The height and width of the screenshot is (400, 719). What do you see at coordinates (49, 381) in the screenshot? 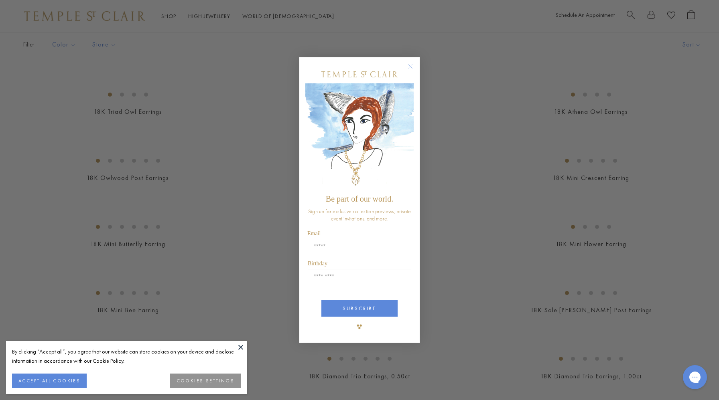
I see `button: ACCEPT ALL COOKIES` at bounding box center [49, 381].